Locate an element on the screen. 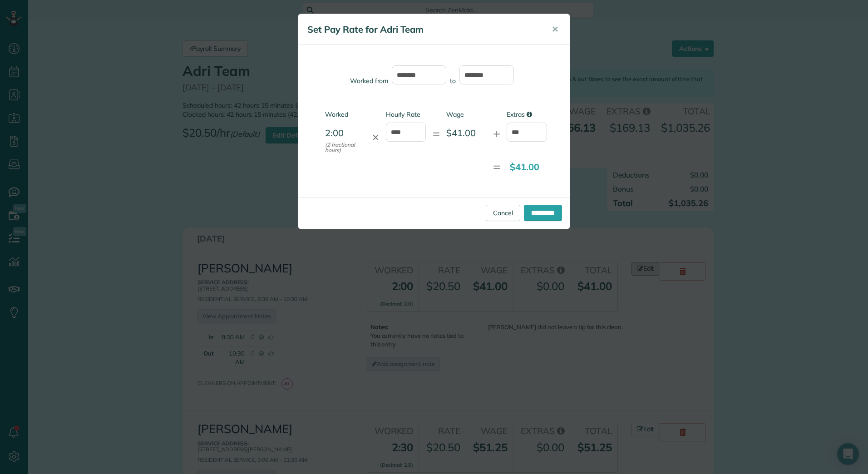  strong: $41.00 is located at coordinates (525, 167).